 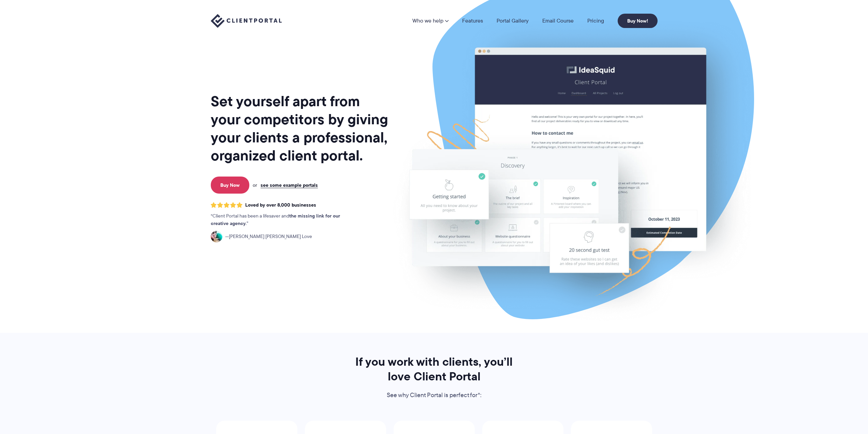 What do you see at coordinates (281, 205) in the screenshot?
I see `span: Loved by over 8,000 businesses` at bounding box center [281, 205].